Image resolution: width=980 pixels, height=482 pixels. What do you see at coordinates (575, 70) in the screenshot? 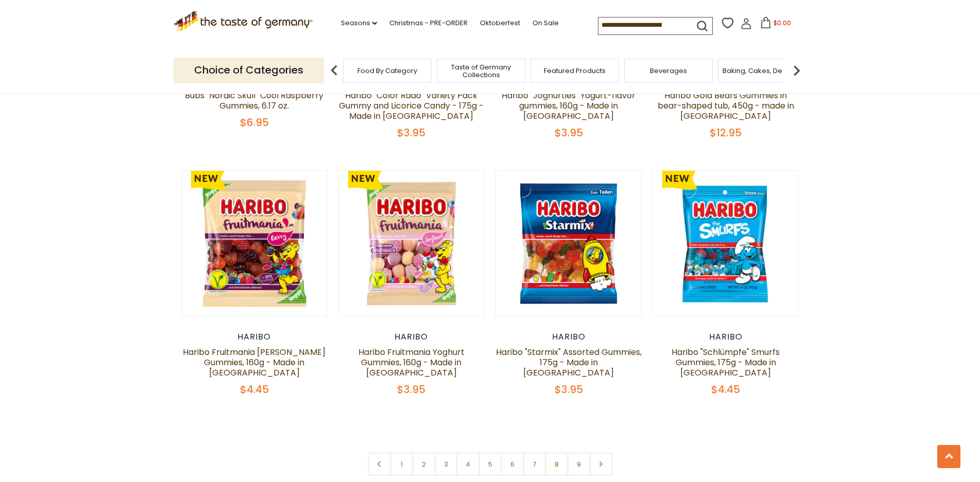
I see `a: Featured Products` at bounding box center [575, 70].